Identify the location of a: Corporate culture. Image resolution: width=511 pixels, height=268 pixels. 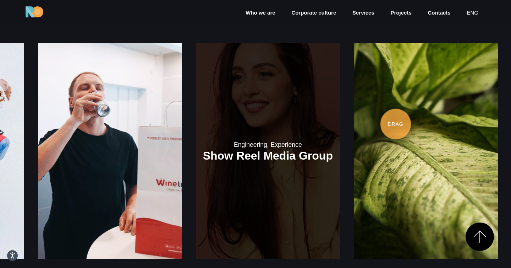
(314, 13).